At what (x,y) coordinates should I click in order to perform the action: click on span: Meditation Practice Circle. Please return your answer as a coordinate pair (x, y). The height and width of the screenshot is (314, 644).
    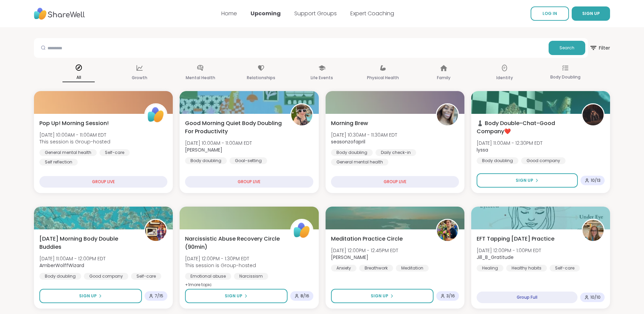
    Looking at the image, I should click on (367, 239).